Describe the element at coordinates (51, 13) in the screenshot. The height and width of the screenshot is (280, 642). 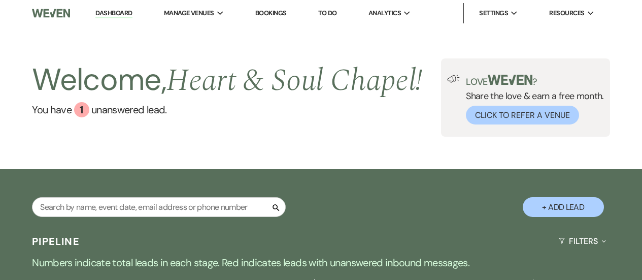
I see `img: Weven Logo` at that location.